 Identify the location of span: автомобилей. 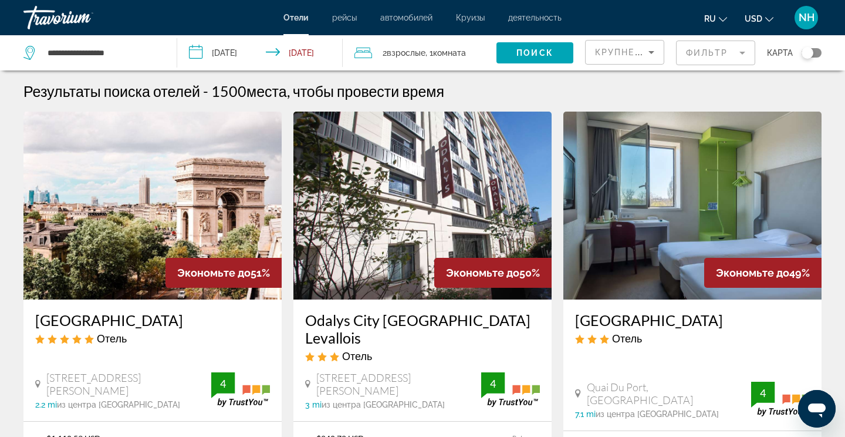
(406, 18).